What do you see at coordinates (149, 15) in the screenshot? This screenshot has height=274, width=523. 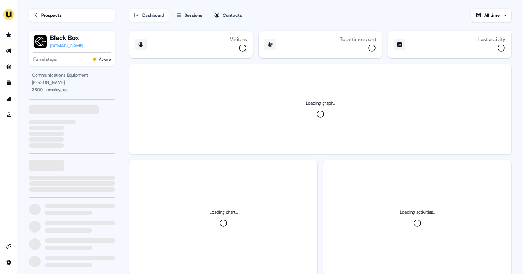 I see `button: Dashboard` at bounding box center [149, 15].